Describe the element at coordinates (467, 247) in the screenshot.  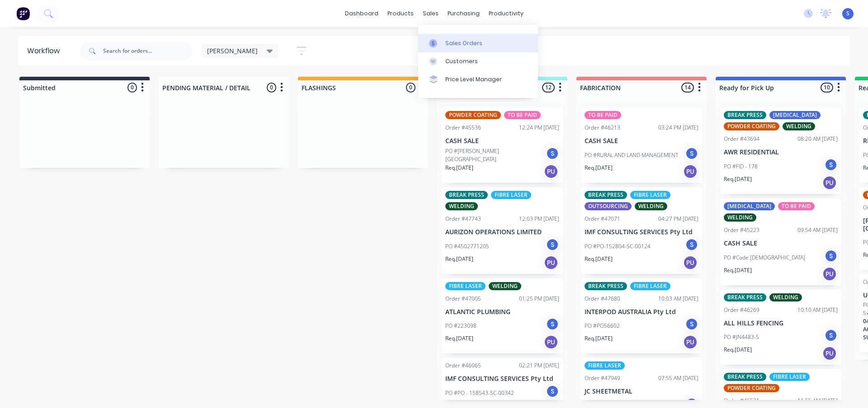
I see `p: PO #4502771205` at that location.